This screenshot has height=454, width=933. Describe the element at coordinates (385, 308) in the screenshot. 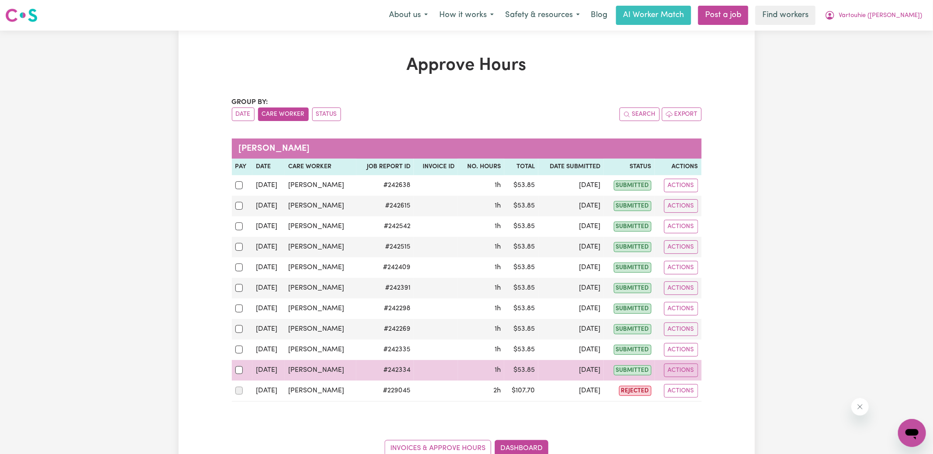

I see `td: # 242298` at that location.